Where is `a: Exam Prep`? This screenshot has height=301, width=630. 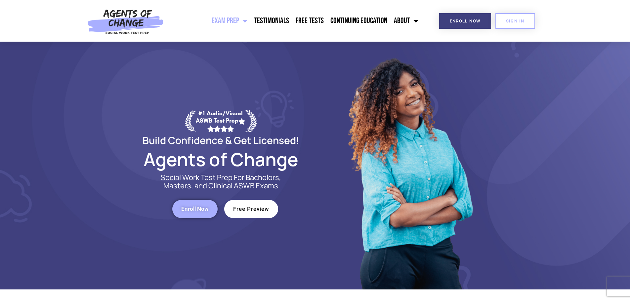 a: Exam Prep is located at coordinates (230, 21).